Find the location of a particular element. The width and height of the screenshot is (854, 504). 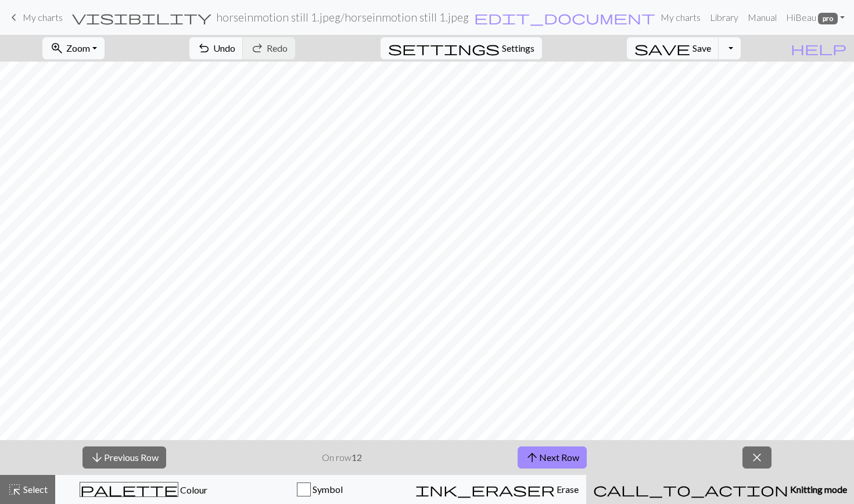

span: visibility is located at coordinates (142, 18).